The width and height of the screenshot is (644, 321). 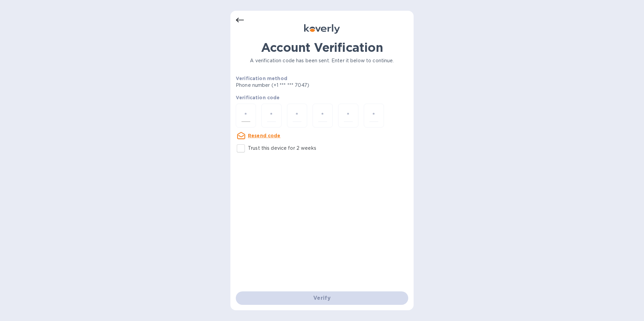 What do you see at coordinates (322, 48) in the screenshot?
I see `h1: Account Verification` at bounding box center [322, 48].